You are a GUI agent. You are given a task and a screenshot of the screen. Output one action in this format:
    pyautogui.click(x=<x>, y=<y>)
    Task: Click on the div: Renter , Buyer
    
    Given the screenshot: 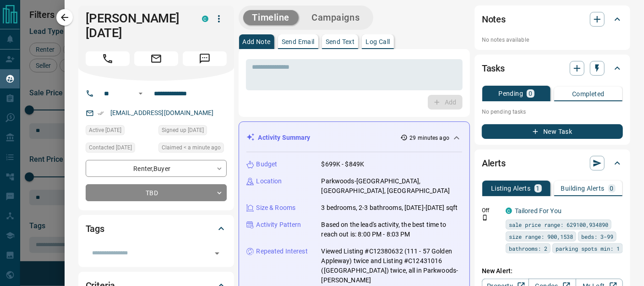 What is the action you would take?
    pyautogui.click(x=156, y=169)
    